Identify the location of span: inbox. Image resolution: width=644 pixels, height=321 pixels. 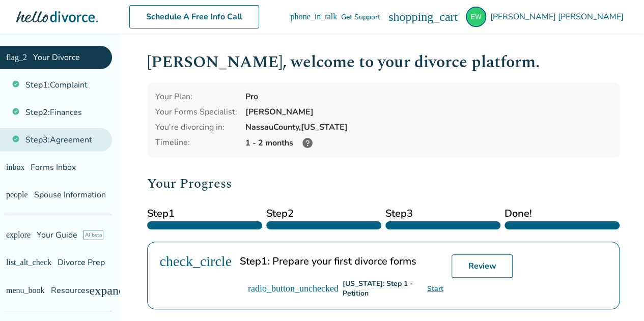
(15, 168).